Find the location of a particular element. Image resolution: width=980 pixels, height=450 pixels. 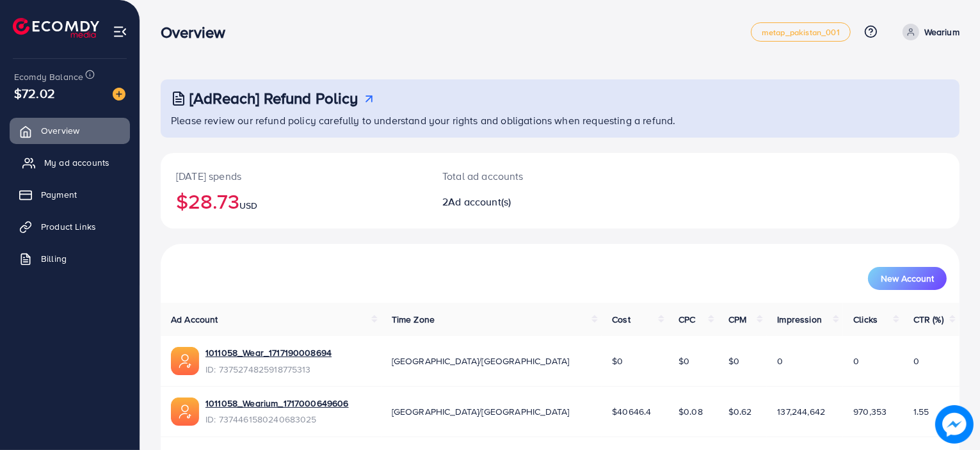

span: 1.55 is located at coordinates (921, 412).